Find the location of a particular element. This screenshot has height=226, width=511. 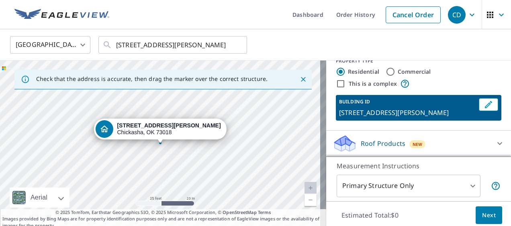

span: Next is located at coordinates (489, 216).